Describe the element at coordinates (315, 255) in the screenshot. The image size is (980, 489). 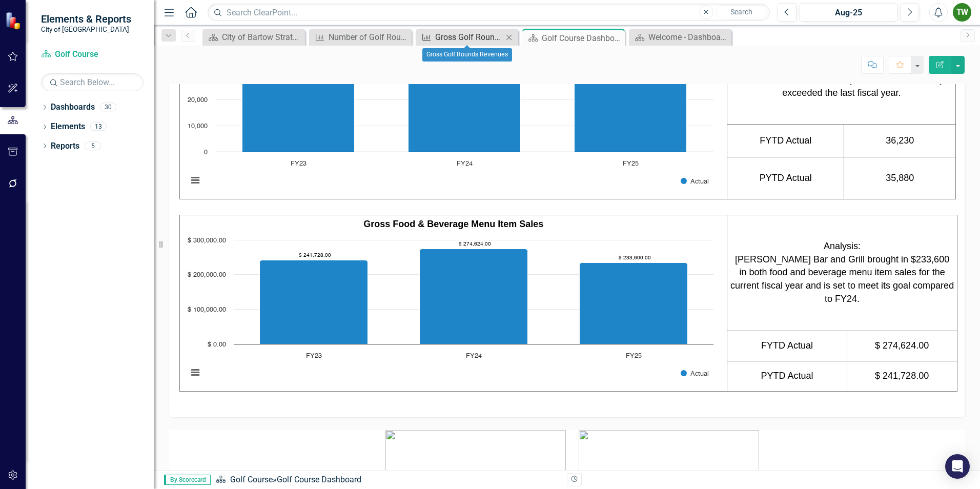
I see `text: $ 241,728.00` at that location.